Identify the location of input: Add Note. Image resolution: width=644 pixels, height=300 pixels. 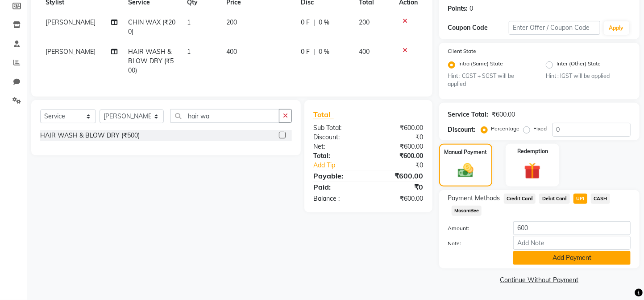
(571, 243).